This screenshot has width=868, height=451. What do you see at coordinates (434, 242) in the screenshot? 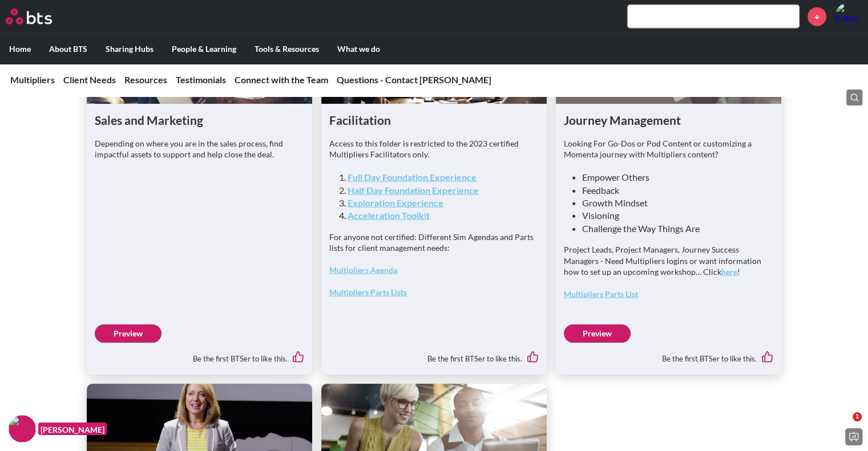
I see `p: For anyone not certified: Different Sim Agendas and Parts lists for client management needs:` at bounding box center [434, 242].